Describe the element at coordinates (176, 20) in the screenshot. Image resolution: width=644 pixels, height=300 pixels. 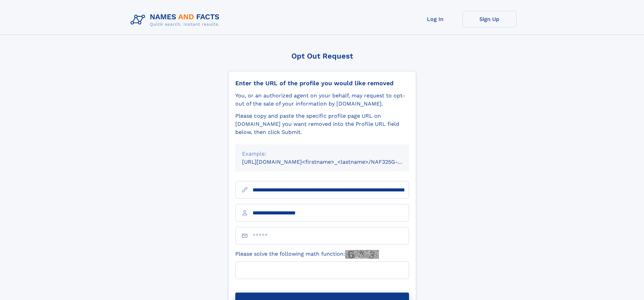
I see `img: Logo Names and Facts` at that location.